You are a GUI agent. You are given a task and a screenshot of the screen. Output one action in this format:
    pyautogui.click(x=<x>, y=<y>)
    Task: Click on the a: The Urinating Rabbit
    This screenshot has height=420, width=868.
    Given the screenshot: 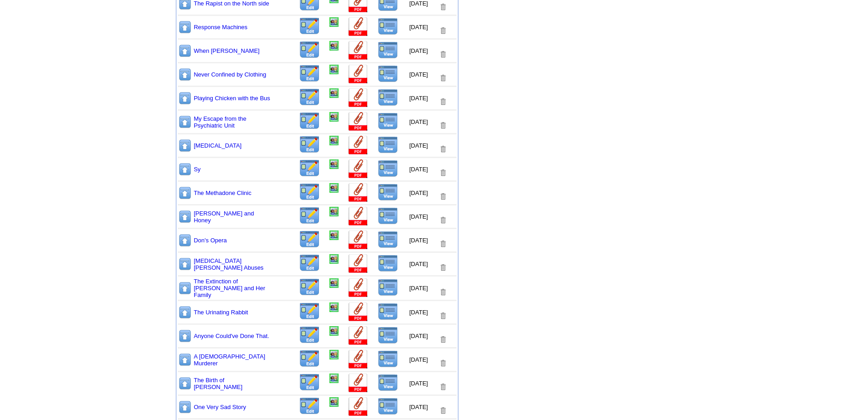 What is the action you would take?
    pyautogui.click(x=221, y=312)
    